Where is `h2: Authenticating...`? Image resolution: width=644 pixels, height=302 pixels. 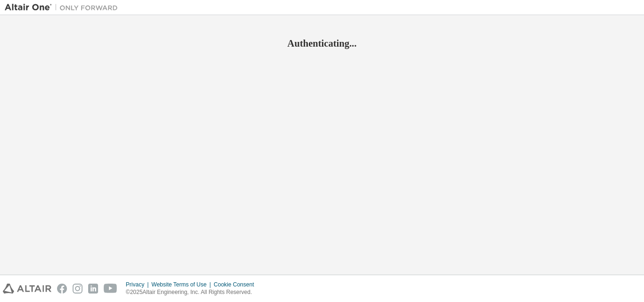 h2: Authenticating... is located at coordinates (322, 43).